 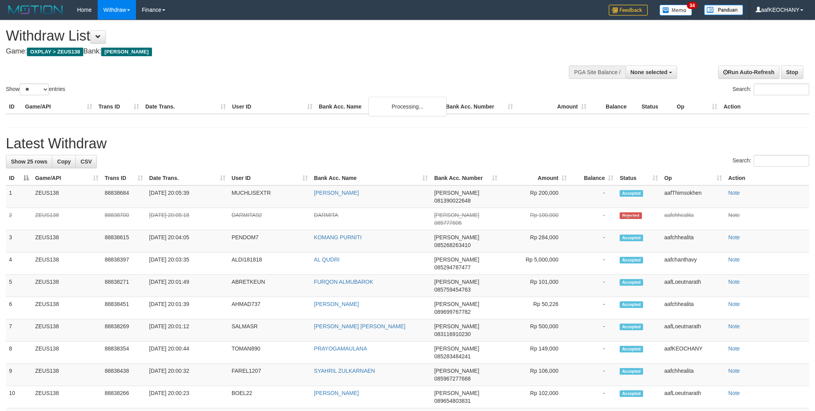 What do you see at coordinates (124, 241) in the screenshot?
I see `td: 88838615` at bounding box center [124, 241].